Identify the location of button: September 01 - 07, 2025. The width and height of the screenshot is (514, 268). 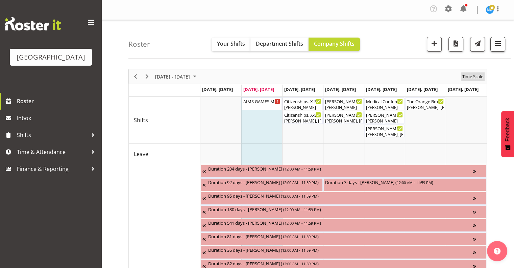
(177, 76).